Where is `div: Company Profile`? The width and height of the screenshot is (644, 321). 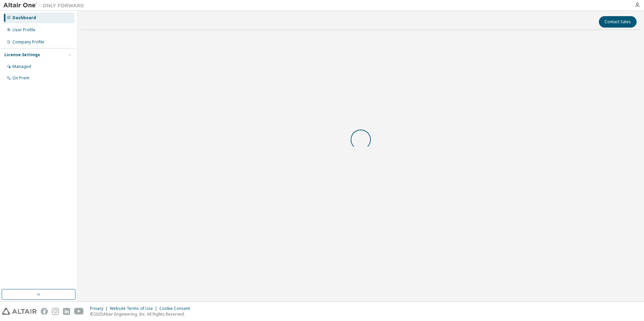
div: Company Profile is located at coordinates (29, 42).